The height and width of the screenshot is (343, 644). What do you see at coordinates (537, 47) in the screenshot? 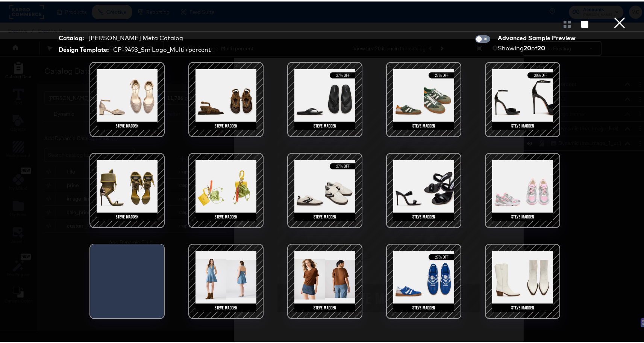
I see `div: Showing of` at bounding box center [537, 47].